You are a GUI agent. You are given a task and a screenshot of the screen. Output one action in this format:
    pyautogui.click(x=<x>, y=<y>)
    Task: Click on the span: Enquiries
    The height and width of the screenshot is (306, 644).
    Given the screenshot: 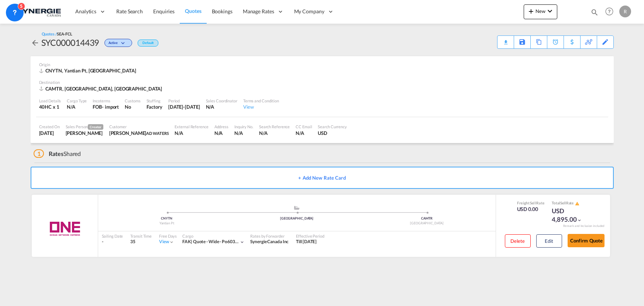 What is the action you would take?
    pyautogui.click(x=164, y=11)
    